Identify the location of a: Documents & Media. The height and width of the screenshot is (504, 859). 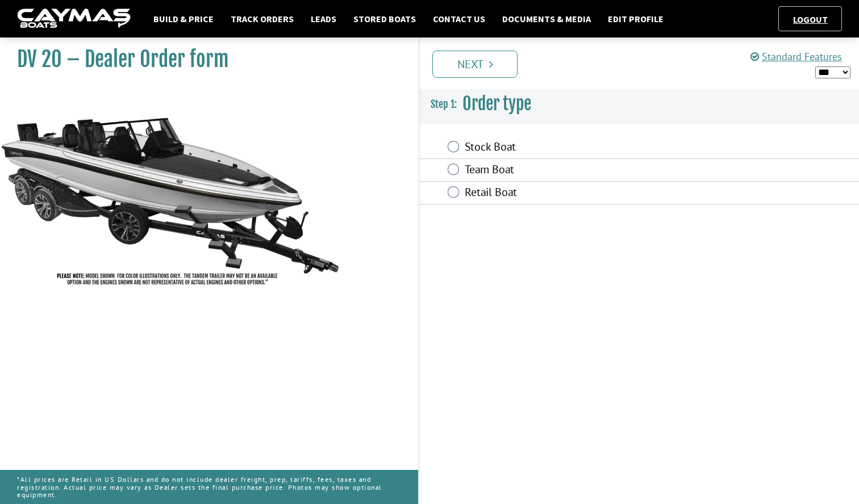
(547, 19).